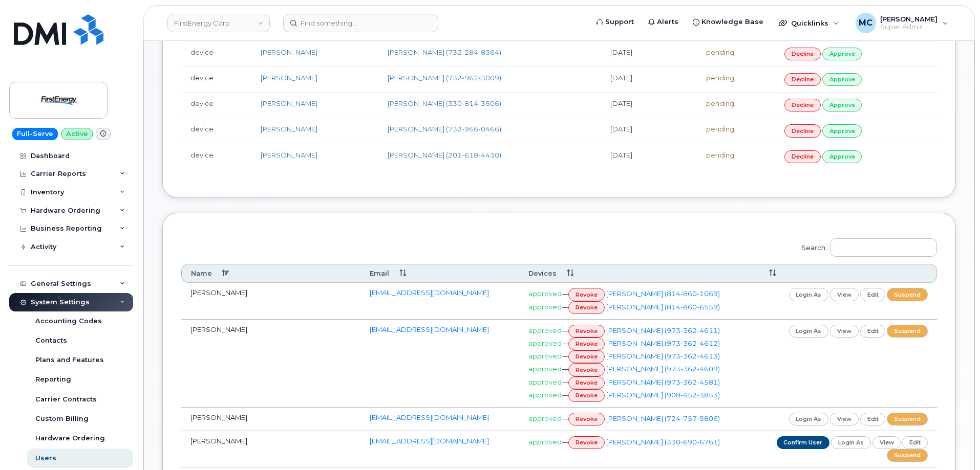  I want to click on input: Find something..., so click(360, 24).